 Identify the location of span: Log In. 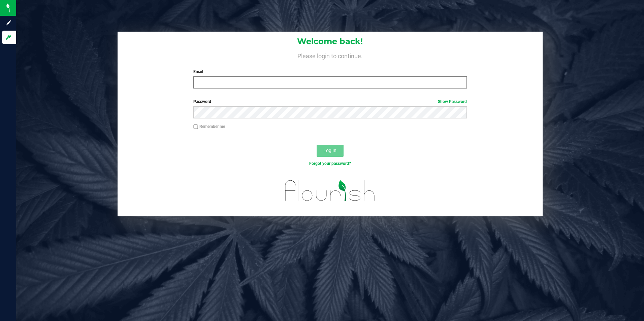
(330, 150).